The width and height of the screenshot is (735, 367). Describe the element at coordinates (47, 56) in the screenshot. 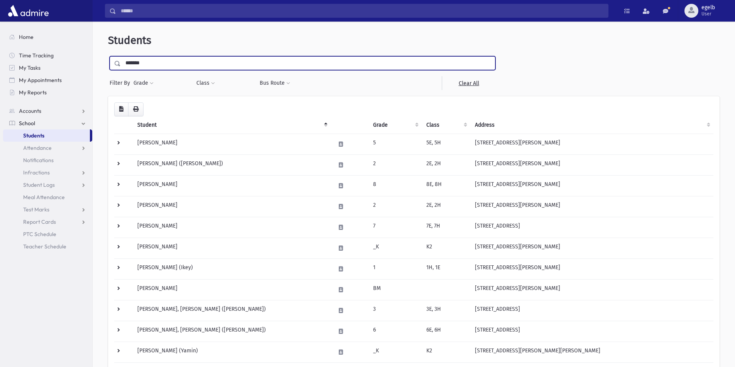

I see `a: Time Tracking` at that location.